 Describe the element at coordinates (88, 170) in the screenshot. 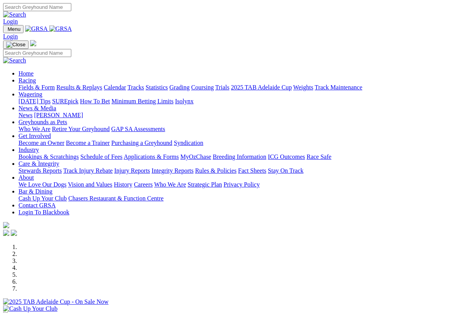

I see `a: Track Injury Rebate` at that location.